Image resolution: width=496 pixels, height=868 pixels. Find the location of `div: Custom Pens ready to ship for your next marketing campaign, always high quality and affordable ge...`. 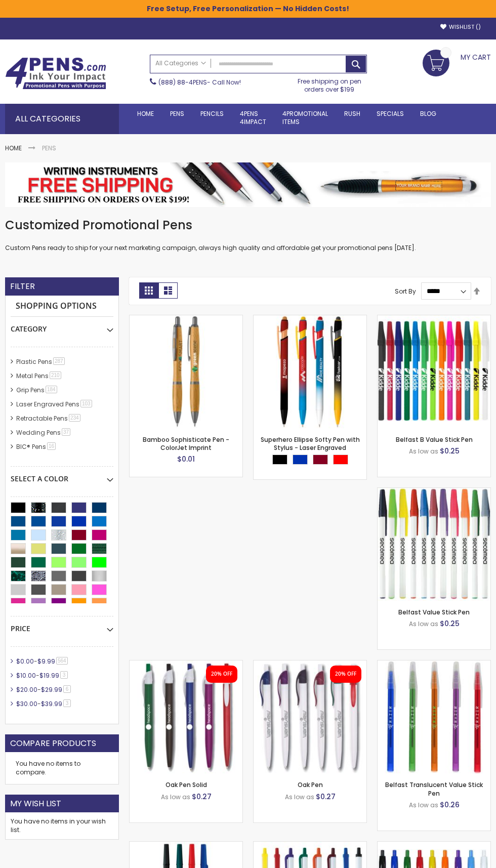

div: Custom Pens ready to ship for your next marketing campaign, always high quality and affordable ge... is located at coordinates (248, 235).